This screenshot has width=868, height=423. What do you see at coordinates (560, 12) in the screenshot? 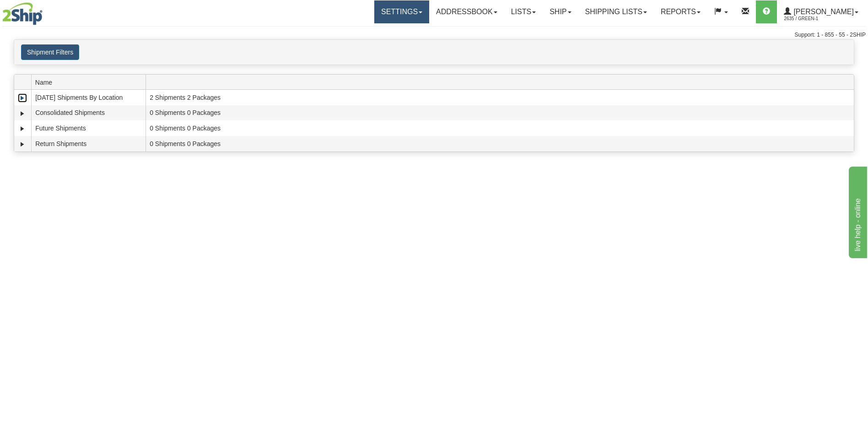
I see `a: Ship` at bounding box center [560, 12].